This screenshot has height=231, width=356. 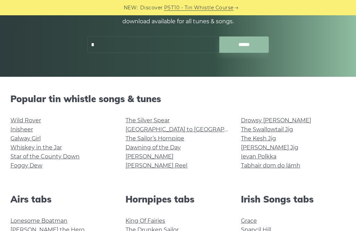 What do you see at coordinates (178, 199) in the screenshot?
I see `h2: Hornpipes tabs` at bounding box center [178, 199].